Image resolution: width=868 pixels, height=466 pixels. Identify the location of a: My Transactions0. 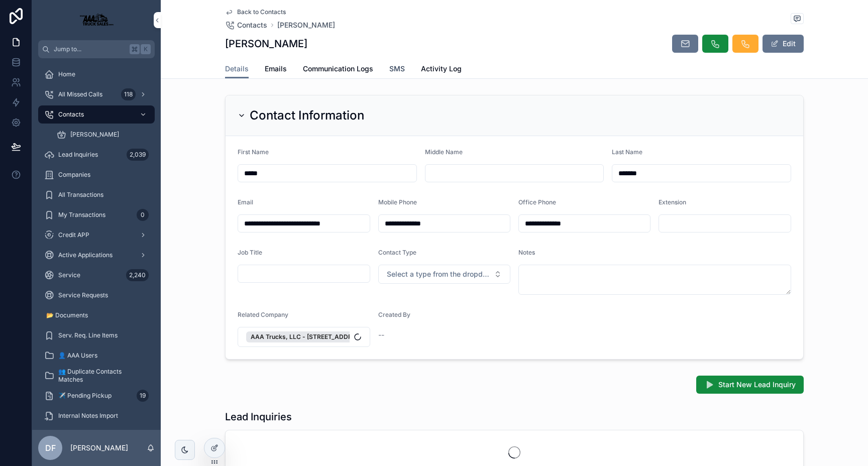
(97, 215).